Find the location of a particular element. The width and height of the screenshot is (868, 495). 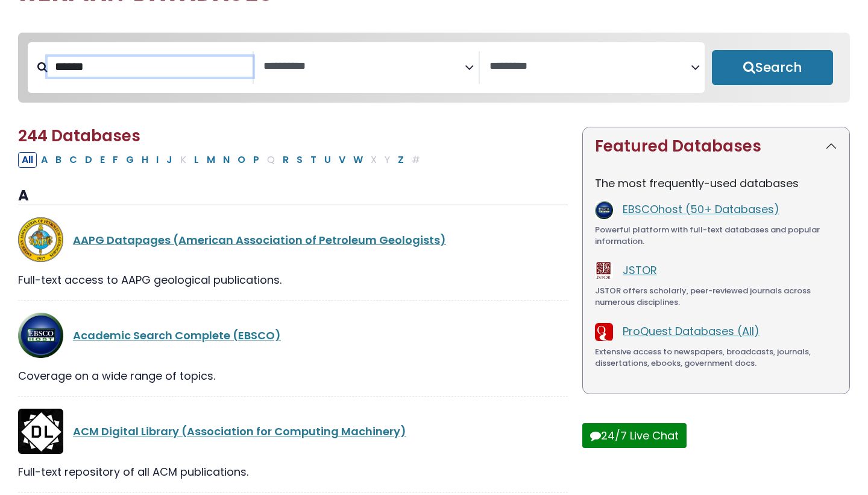

div: Powerful platform with full-text databases and popular information. is located at coordinates (716, 236).